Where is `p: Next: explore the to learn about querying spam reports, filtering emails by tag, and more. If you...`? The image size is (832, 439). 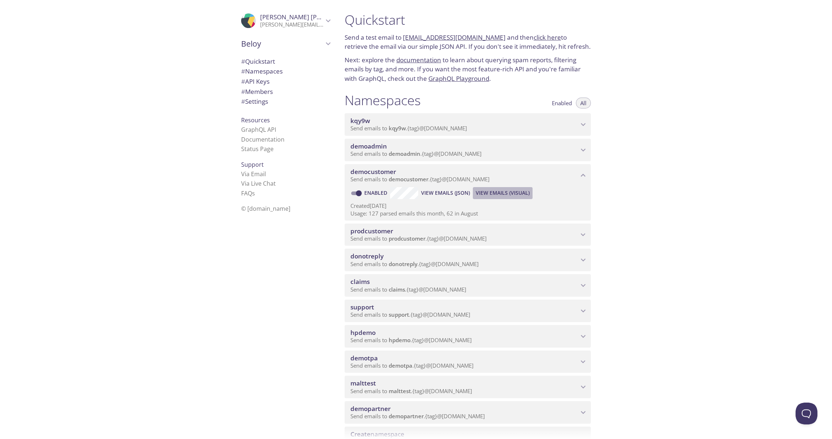
p: Next: explore the to learn about querying spam reports, filtering emails by tag, and more. If you... is located at coordinates (468, 69).